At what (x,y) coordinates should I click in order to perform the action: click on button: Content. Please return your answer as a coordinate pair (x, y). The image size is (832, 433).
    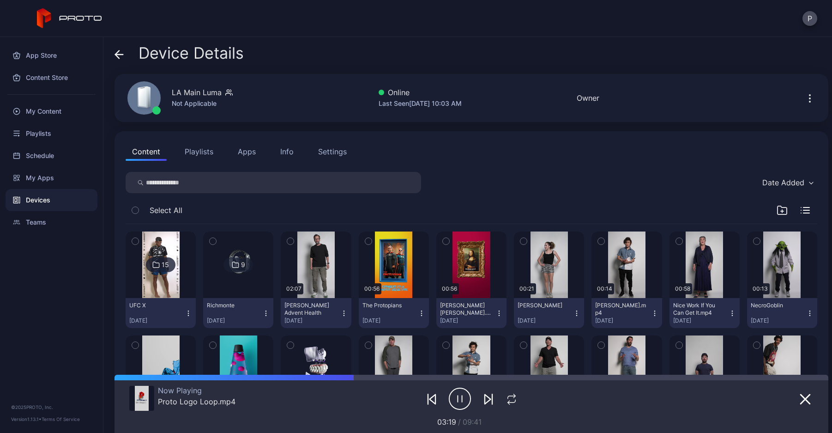
    Looking at the image, I should click on (146, 151).